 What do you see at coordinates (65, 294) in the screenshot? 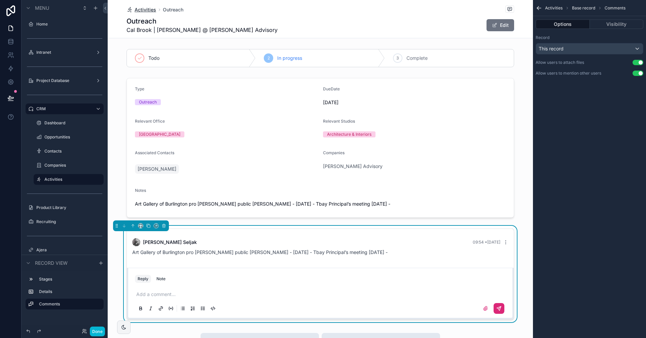
I see `div: scrollable content` at bounding box center [65, 294].